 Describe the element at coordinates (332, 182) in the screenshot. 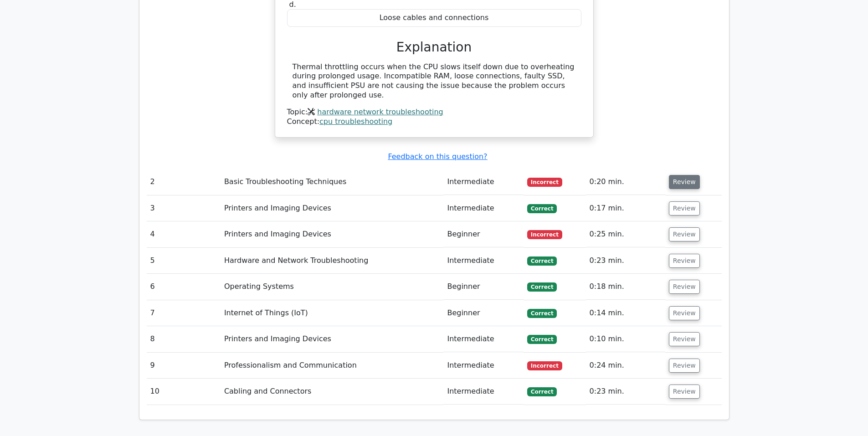

I see `td: Basic Troubleshooting Techniques` at that location.